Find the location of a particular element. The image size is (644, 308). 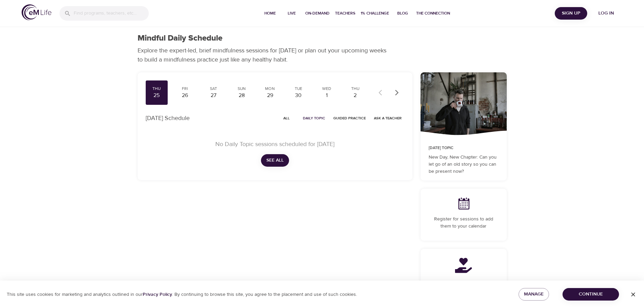

p: Register for sessions to add them to your calendar is located at coordinates (464, 223).